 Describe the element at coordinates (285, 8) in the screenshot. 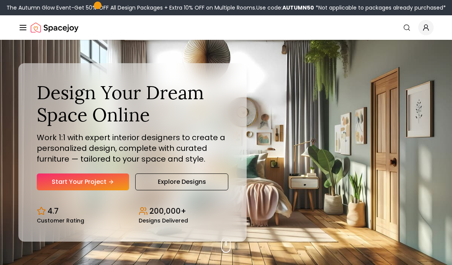

I see `span: Use code:` at that location.